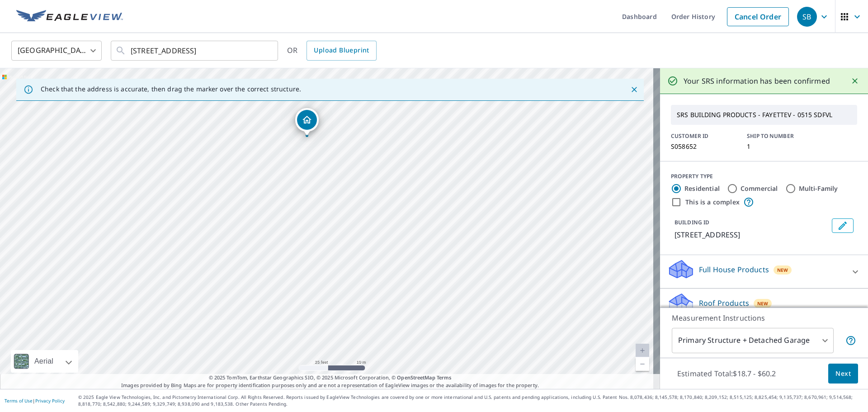 Image resolution: width=868 pixels, height=412 pixels. I want to click on p: © 2025 Eagle View Technologies, Inc. and Pictometry International Corp. All Rights Reserved. Repo..., so click(471, 401).